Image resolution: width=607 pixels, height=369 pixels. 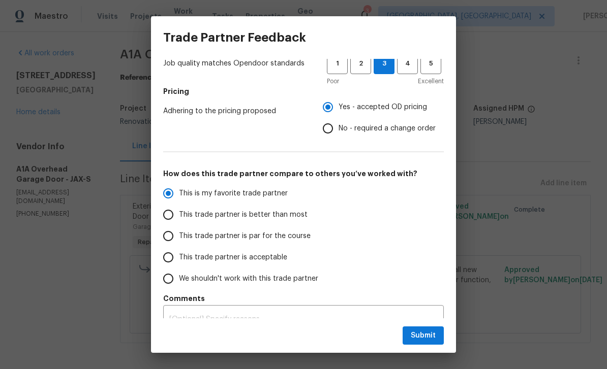 What do you see at coordinates (337, 64) in the screenshot?
I see `button: 1` at bounding box center [337, 64].